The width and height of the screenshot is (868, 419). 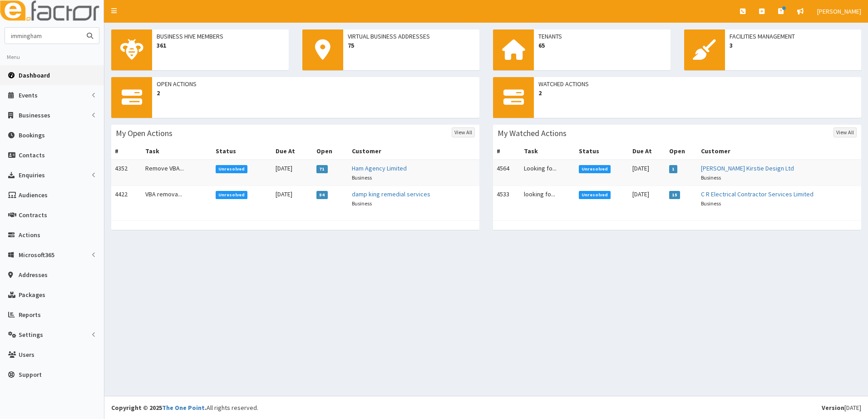 I want to click on span: 54, so click(x=322, y=195).